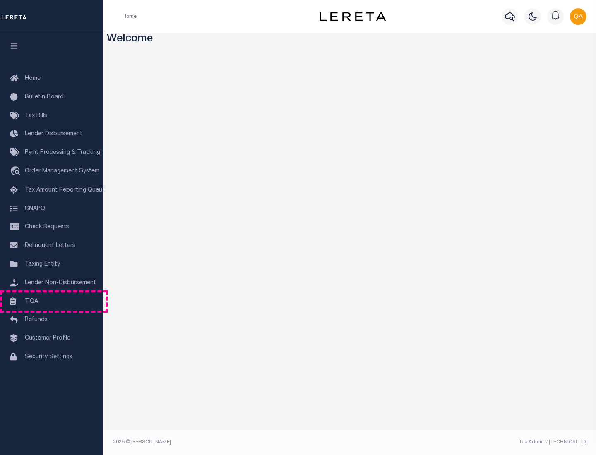 This screenshot has height=455, width=596. I want to click on span: Check Requests, so click(47, 227).